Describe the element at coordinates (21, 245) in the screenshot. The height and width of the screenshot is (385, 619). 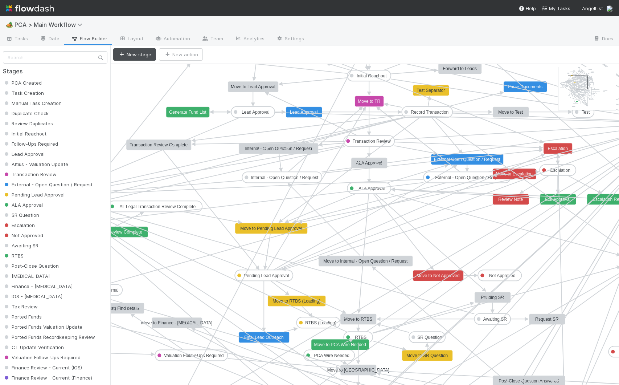
I see `span: Awaiting SR` at that location.